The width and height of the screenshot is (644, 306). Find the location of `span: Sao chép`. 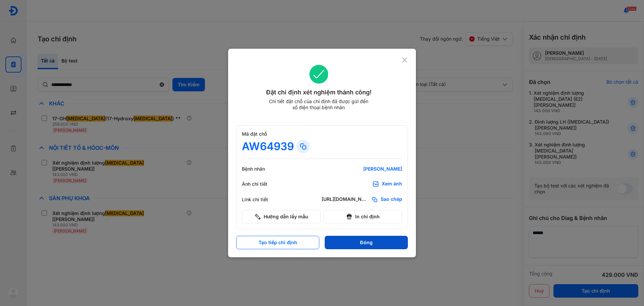

span: Sao chép is located at coordinates (392, 199).